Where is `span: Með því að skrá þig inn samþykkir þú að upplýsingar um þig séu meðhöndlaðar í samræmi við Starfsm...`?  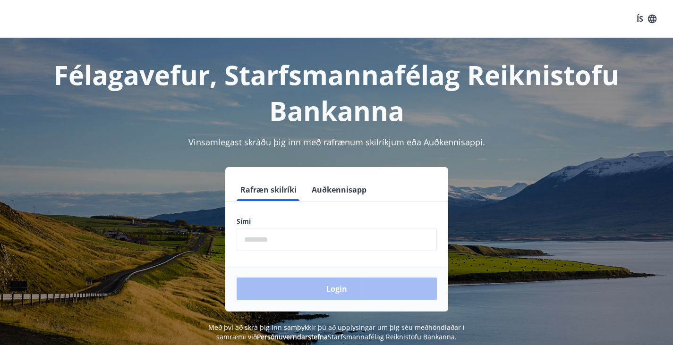 span: Með því að skrá þig inn samþykkir þú að upplýsingar um þig séu meðhöndlaðar í samræmi við Starfsm... is located at coordinates (336, 332).